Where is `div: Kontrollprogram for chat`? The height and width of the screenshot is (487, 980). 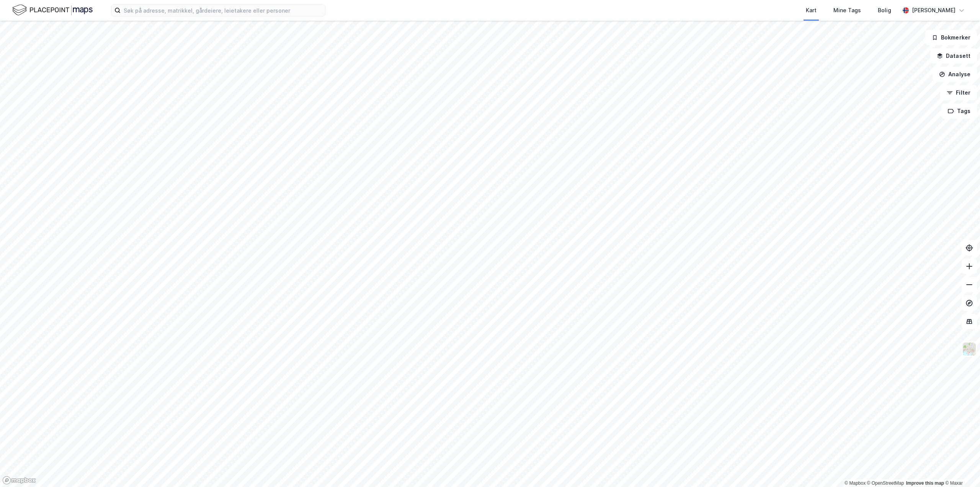 div: Kontrollprogram for chat is located at coordinates (961, 469).